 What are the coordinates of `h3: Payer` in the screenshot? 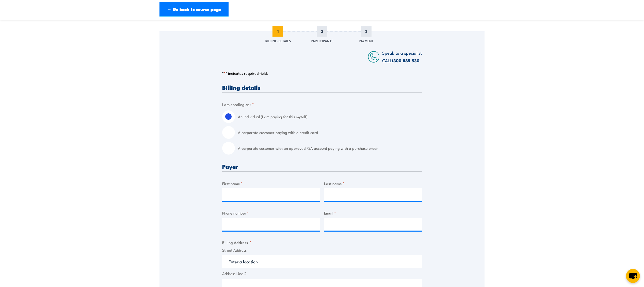 It's located at (322, 166).